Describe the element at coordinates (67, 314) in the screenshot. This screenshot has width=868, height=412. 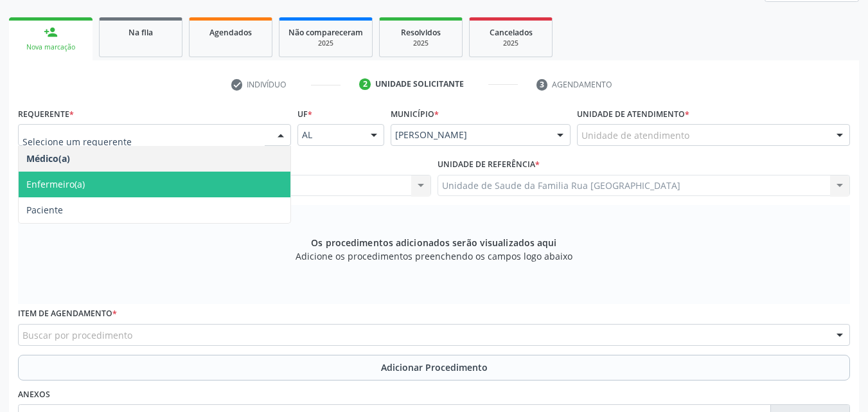
I see `label: Item de agendamento` at that location.